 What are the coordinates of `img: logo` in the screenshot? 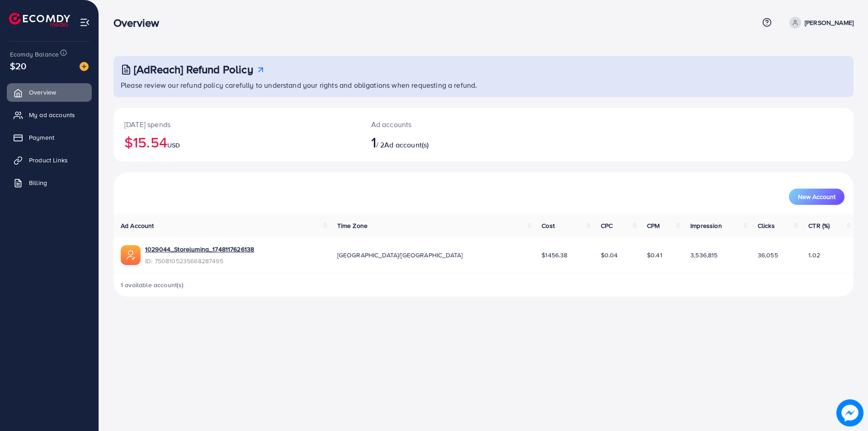 It's located at (39, 20).